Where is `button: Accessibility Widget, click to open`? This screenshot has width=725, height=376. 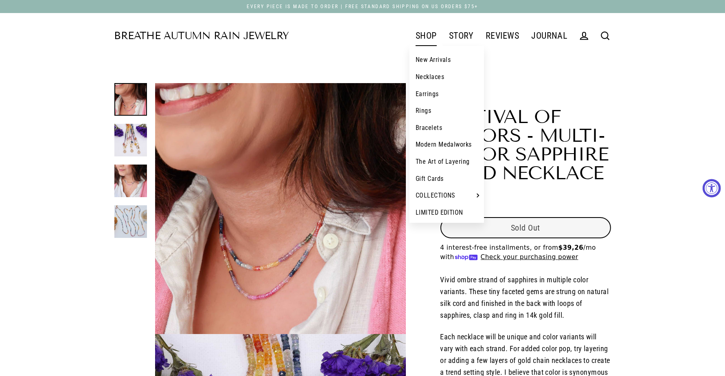 button: Accessibility Widget, click to open is located at coordinates (711, 188).